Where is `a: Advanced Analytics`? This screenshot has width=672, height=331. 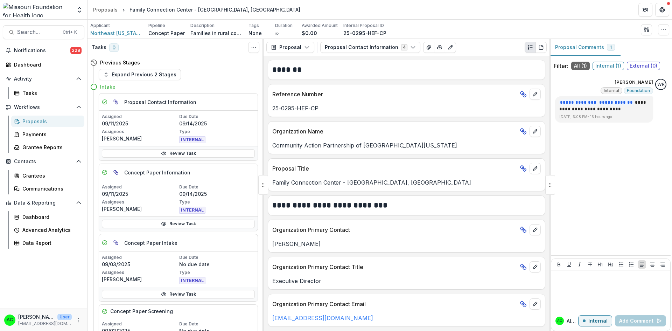 a: Advanced Analytics is located at coordinates (48, 230).